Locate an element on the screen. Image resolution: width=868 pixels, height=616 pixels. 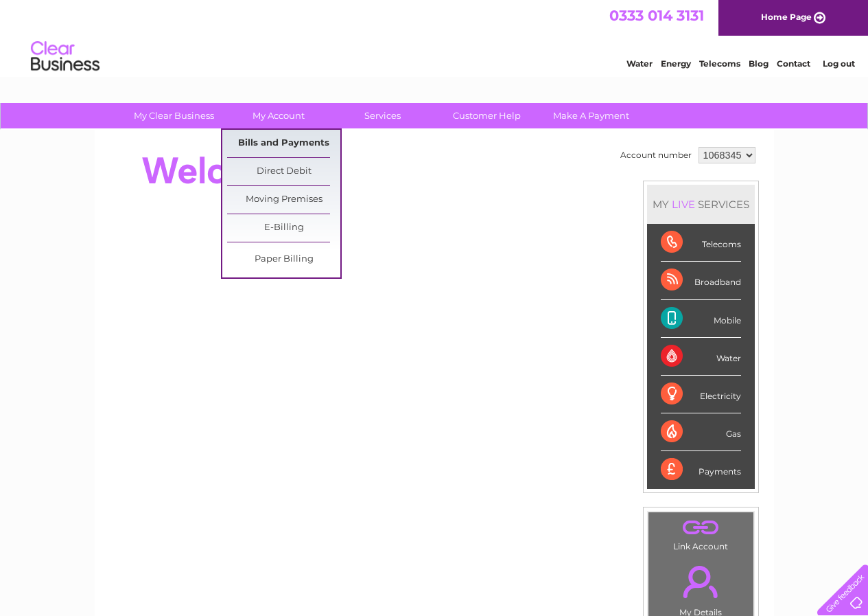
div: MY SERVICES is located at coordinates (700, 203).